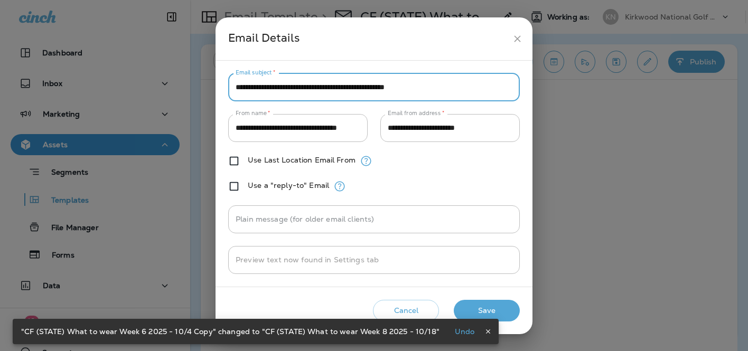 The height and width of the screenshot is (351, 748). What do you see at coordinates (517, 39) in the screenshot?
I see `button: close` at bounding box center [517, 39].